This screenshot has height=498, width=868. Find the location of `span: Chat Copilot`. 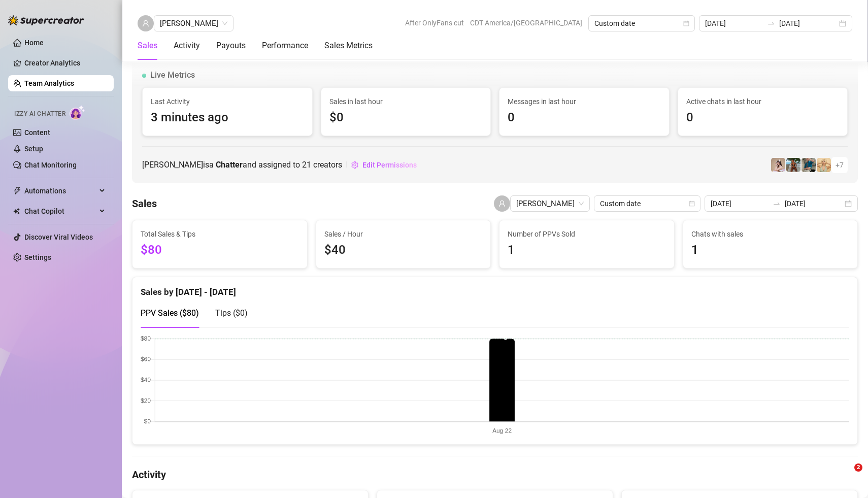

span: Chat Copilot is located at coordinates (60, 211).